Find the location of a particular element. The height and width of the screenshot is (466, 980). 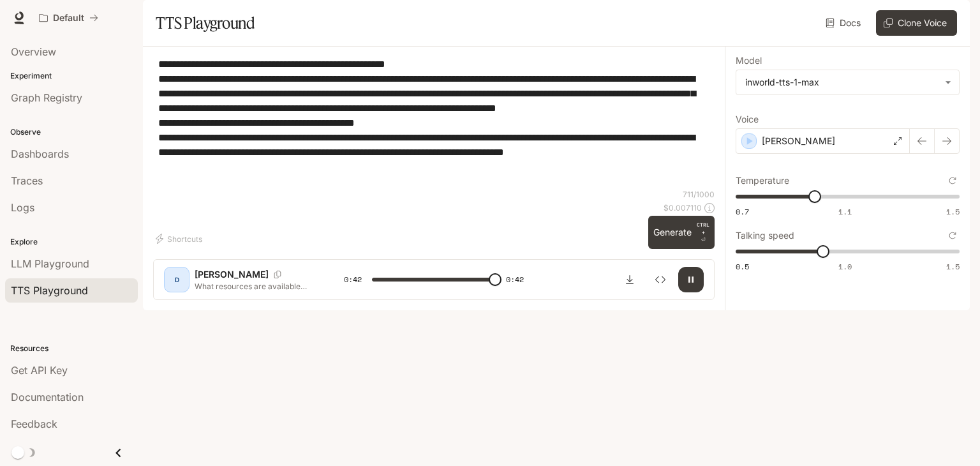

p: Talking speed is located at coordinates (765, 235).